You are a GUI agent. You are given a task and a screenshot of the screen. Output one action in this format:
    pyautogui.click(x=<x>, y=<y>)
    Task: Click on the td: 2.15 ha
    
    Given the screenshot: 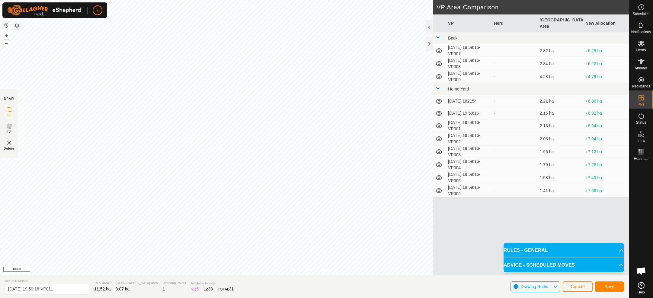 What is the action you would take?
    pyautogui.click(x=560, y=114)
    